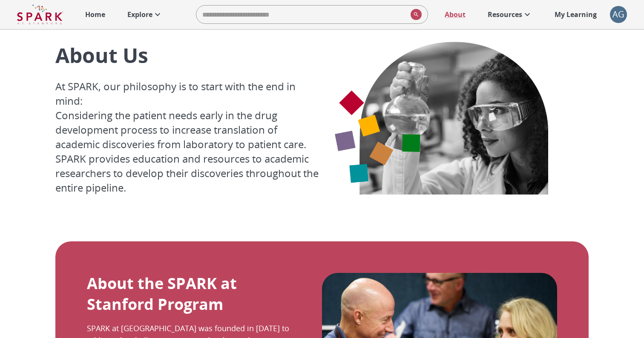 This screenshot has height=338, width=644. Describe the element at coordinates (576, 14) in the screenshot. I see `a: My Learning` at that location.